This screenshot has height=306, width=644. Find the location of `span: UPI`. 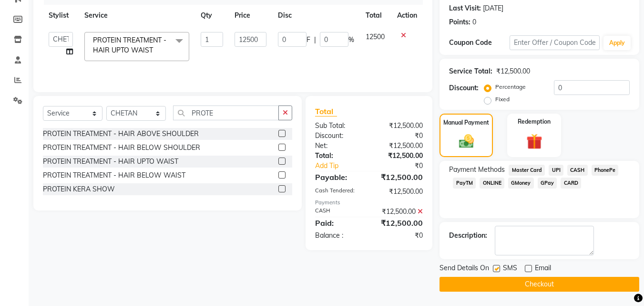

span: UPI is located at coordinates (555, 170).